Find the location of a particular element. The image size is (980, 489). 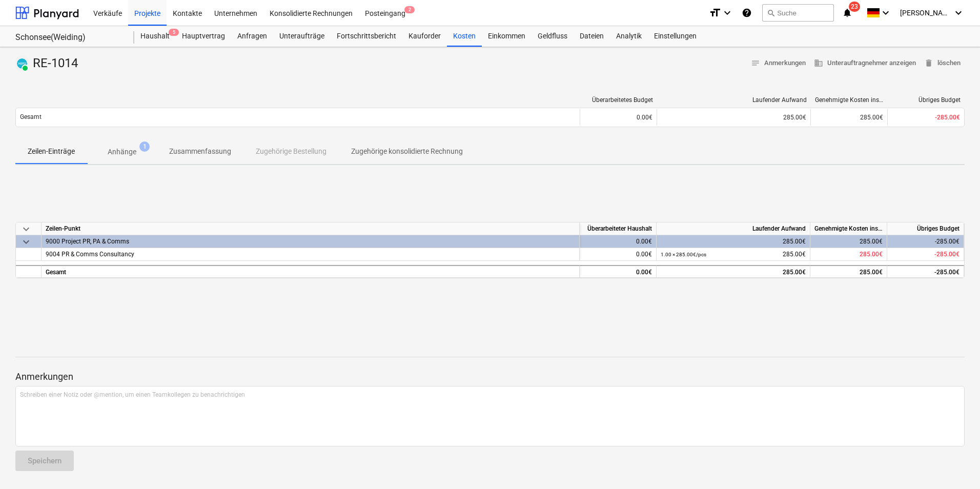

div: Hauptvertrag is located at coordinates (204, 36).